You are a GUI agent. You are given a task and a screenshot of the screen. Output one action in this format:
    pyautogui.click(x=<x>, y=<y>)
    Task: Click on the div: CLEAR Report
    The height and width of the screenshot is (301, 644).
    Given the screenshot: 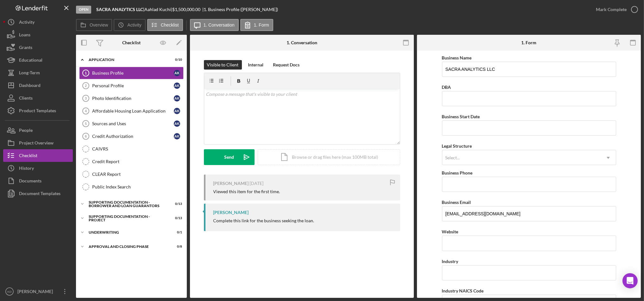 What is the action you would take?
    pyautogui.click(x=138, y=174)
    